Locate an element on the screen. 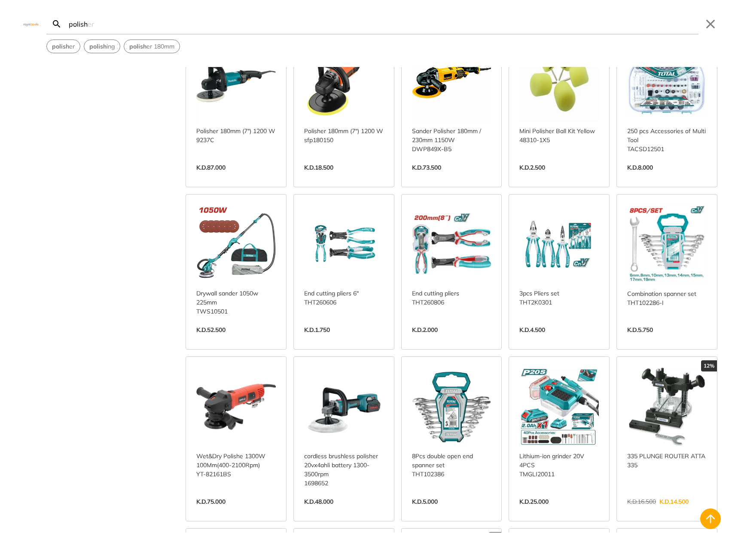 Image resolution: width=738 pixels, height=560 pixels. span: ing is located at coordinates (102, 46).